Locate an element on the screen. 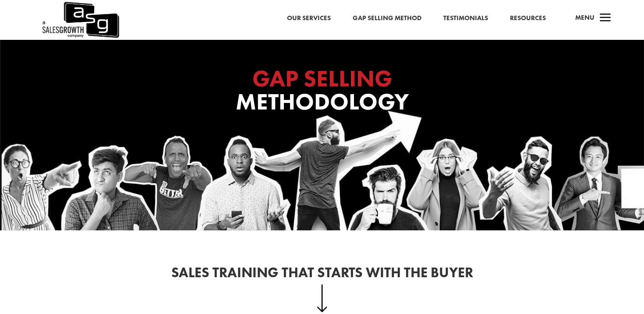 The image size is (644, 314). span: GAP SELLING is located at coordinates (322, 78).